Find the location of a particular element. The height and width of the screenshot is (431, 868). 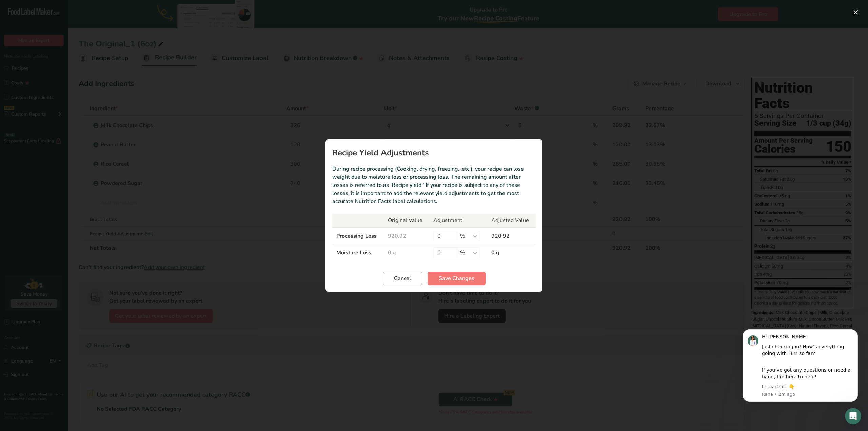

td: Processing Loss is located at coordinates (358, 236).